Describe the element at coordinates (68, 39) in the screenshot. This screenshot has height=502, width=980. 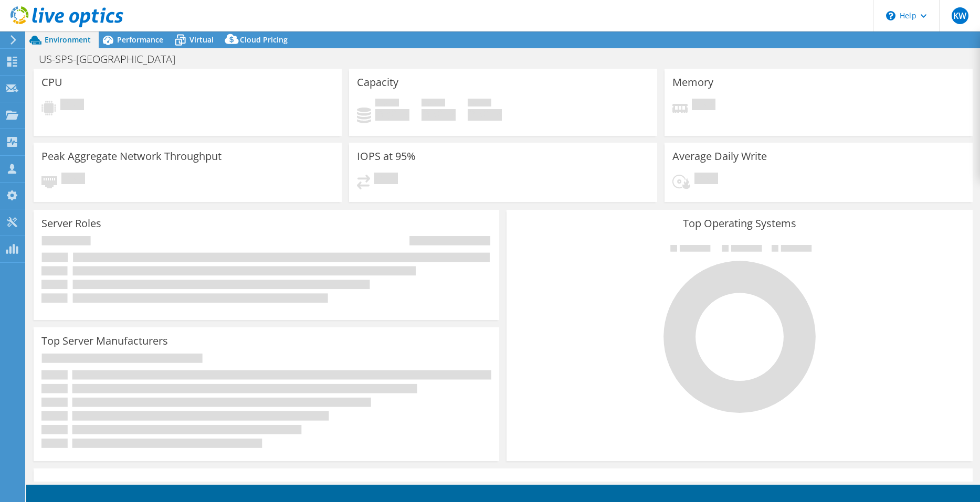
I see `span: Environment` at that location.